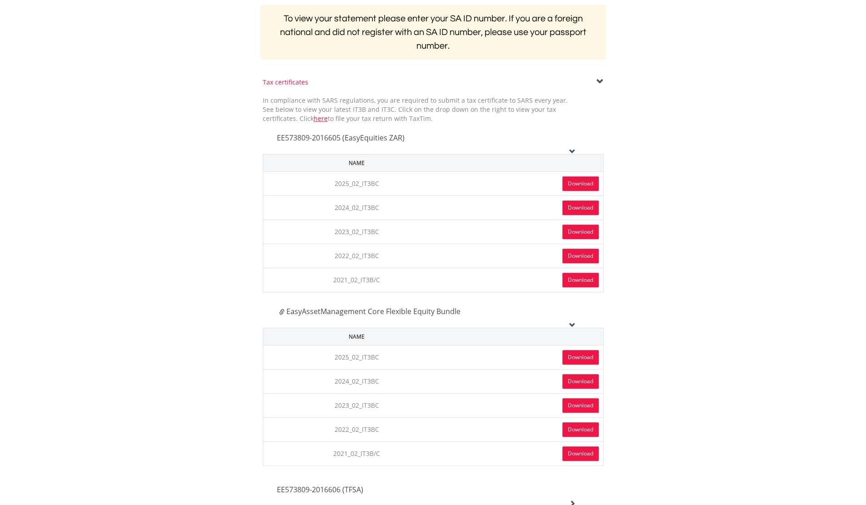 This screenshot has width=866, height=505. What do you see at coordinates (373, 311) in the screenshot?
I see `span: EasyAssetManagement Core Flexible Equity Bundle` at bounding box center [373, 311].